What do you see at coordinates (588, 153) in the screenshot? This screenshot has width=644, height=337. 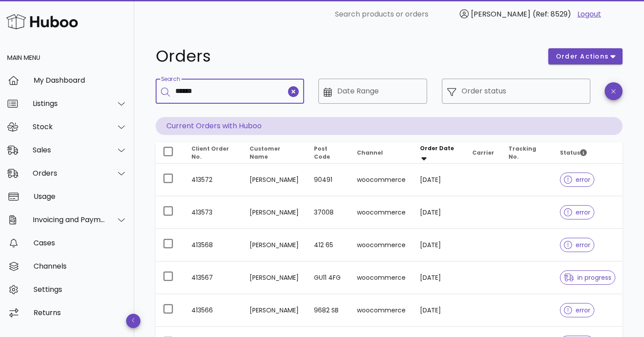 I see `th: Status` at bounding box center [588, 153].